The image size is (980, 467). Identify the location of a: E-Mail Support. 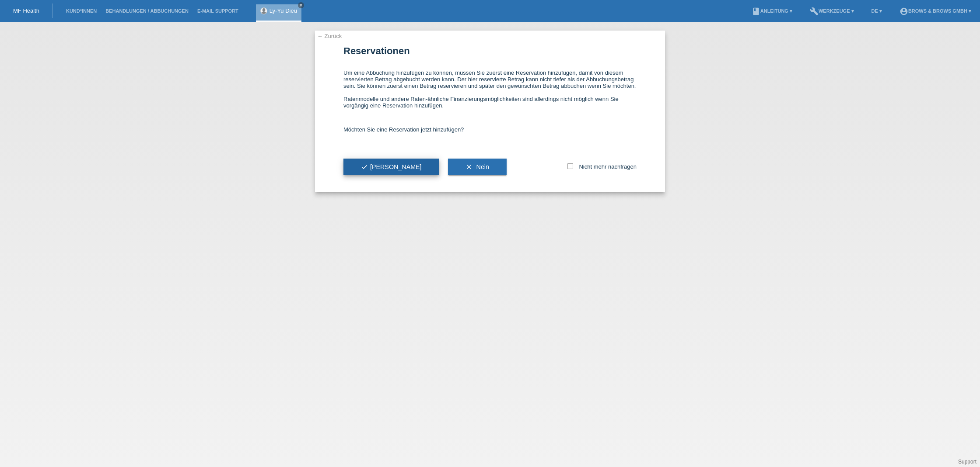
(218, 11).